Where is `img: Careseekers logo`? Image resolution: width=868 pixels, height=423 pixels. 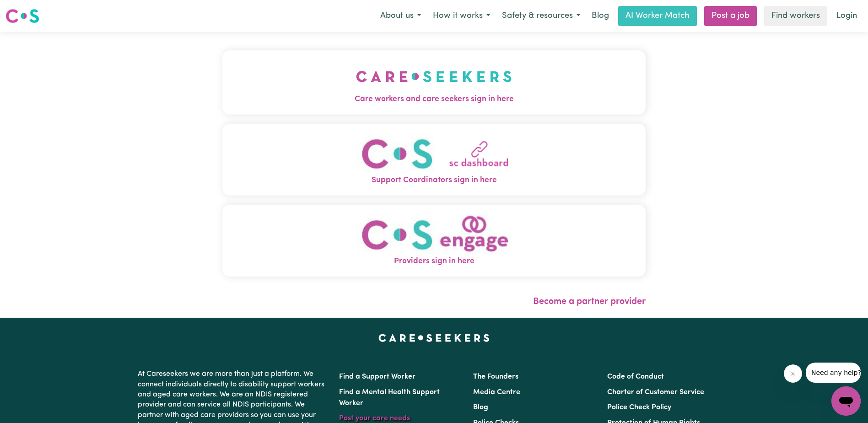 img: Careseekers logo is located at coordinates (22, 16).